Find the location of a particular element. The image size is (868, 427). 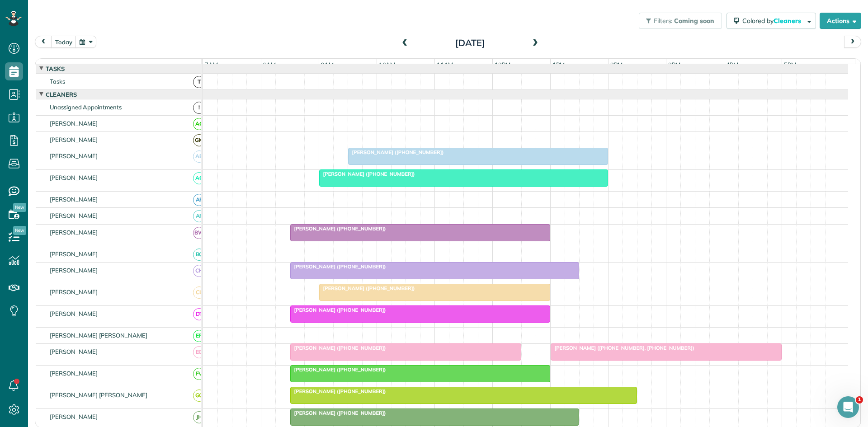

span: GM is located at coordinates (199, 140).